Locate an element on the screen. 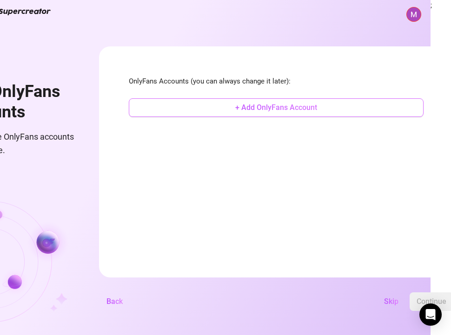  button: Skip is located at coordinates (391, 302).